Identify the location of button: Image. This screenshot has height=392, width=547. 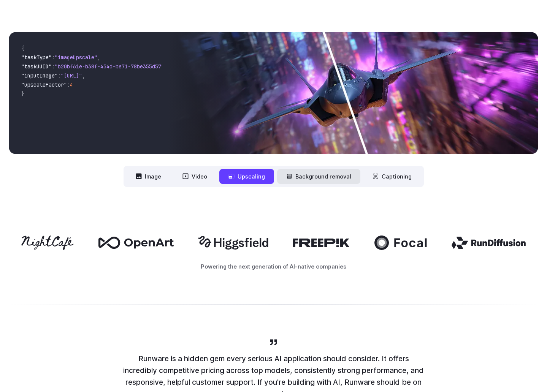
(148, 176).